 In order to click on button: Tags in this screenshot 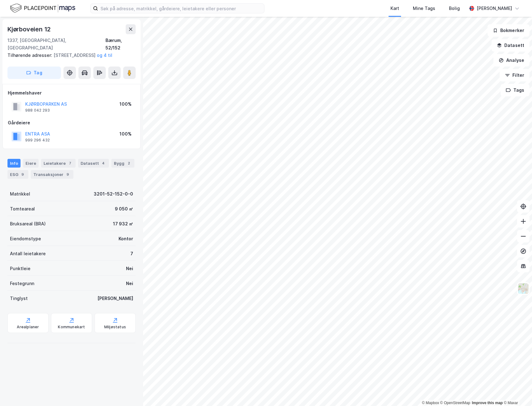, I will do `click(515, 90)`.